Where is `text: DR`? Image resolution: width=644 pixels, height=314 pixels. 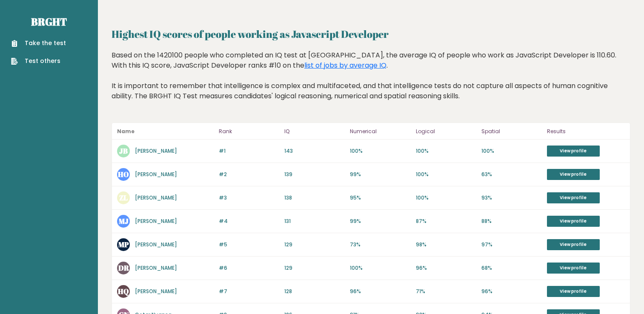 text: DR is located at coordinates (124, 267).